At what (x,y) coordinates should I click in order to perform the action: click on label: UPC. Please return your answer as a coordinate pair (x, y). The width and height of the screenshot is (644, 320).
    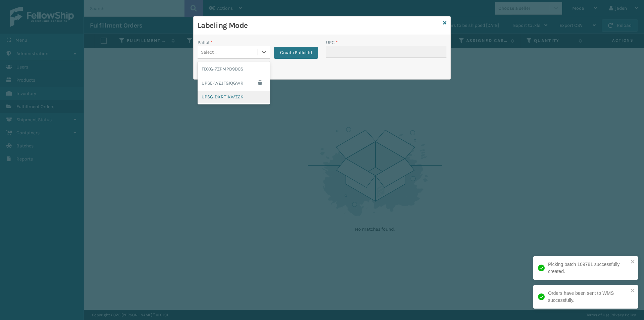
    Looking at the image, I should click on (332, 42).